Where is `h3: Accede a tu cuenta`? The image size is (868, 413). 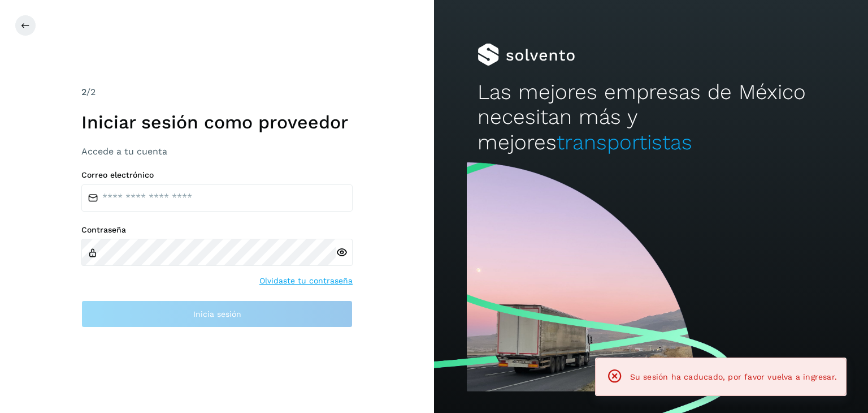
h3: Accede a tu cuenta is located at coordinates (217, 151).